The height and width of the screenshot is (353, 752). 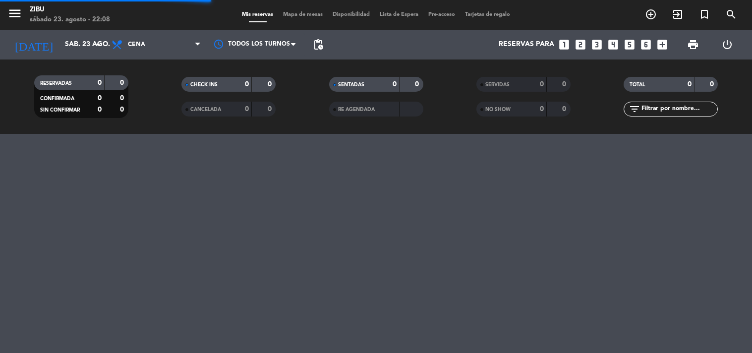 What do you see at coordinates (98, 45) in the screenshot?
I see `i: arrow_drop_down` at bounding box center [98, 45].